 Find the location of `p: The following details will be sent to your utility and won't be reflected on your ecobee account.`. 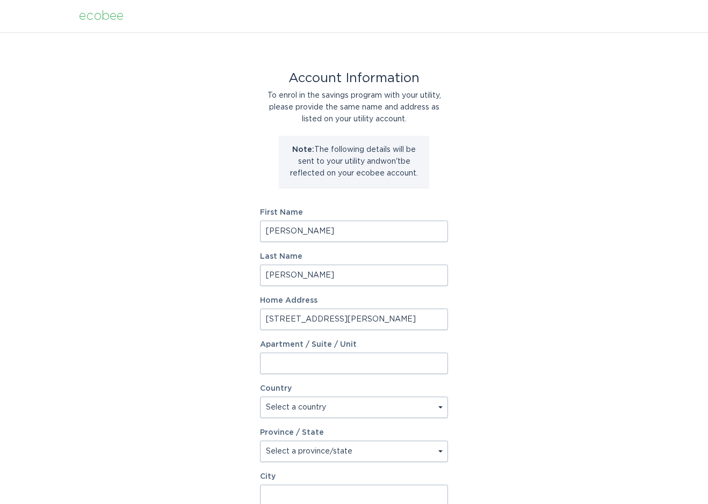

p: The following details will be sent to your utility and won't be reflected on your ecobee account. is located at coordinates (354, 162).